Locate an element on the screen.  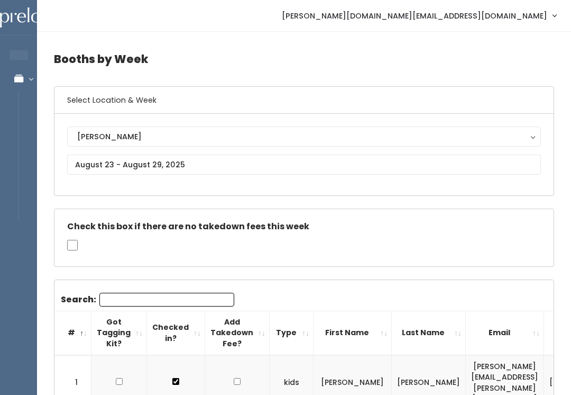
h6: Select Location & Week is located at coordinates (304, 100).